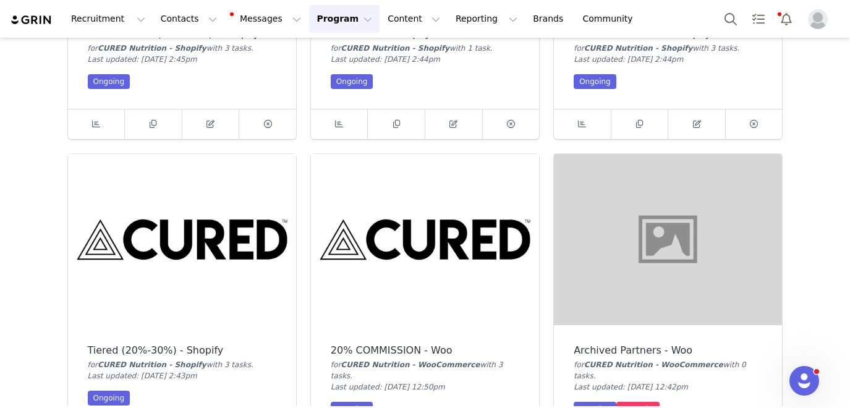 The image size is (850, 408). Describe the element at coordinates (820, 19) in the screenshot. I see `button: Profile` at that location.